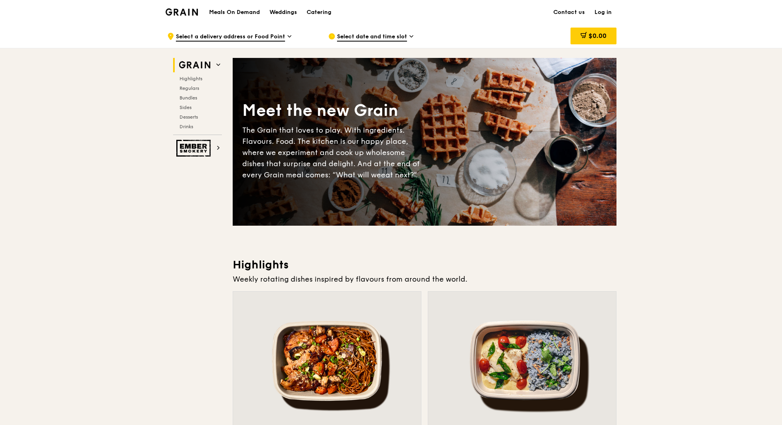 The height and width of the screenshot is (425, 782). I want to click on span: Select a delivery address or Food Point, so click(230, 37).